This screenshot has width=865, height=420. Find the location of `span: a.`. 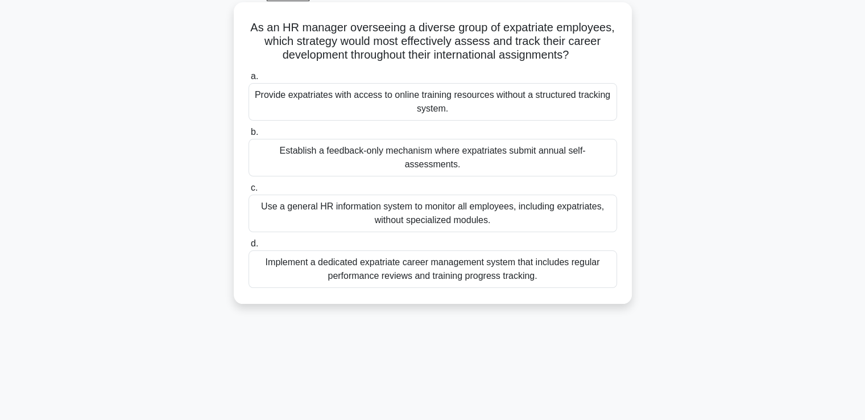

span: a. is located at coordinates (254, 76).